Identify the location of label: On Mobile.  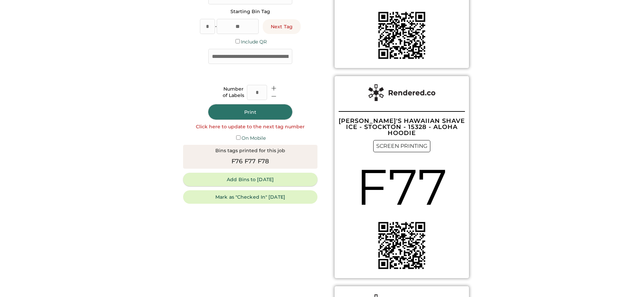
(253, 138).